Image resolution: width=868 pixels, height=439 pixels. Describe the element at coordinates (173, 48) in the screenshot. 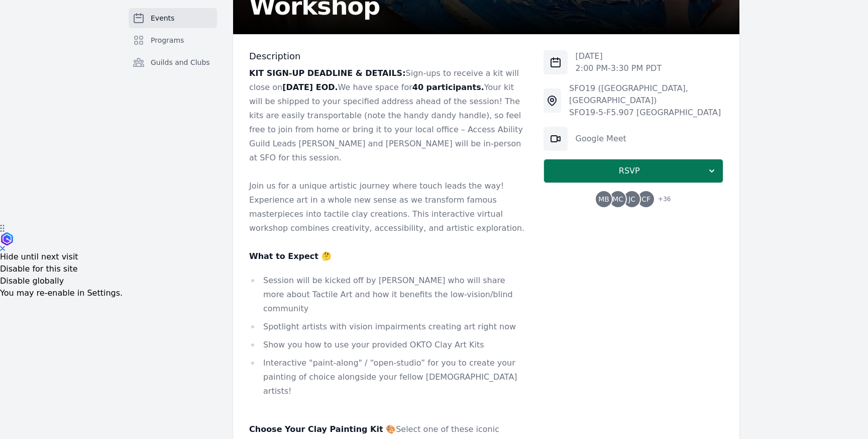

I see `nav: Sidebar` at that location.